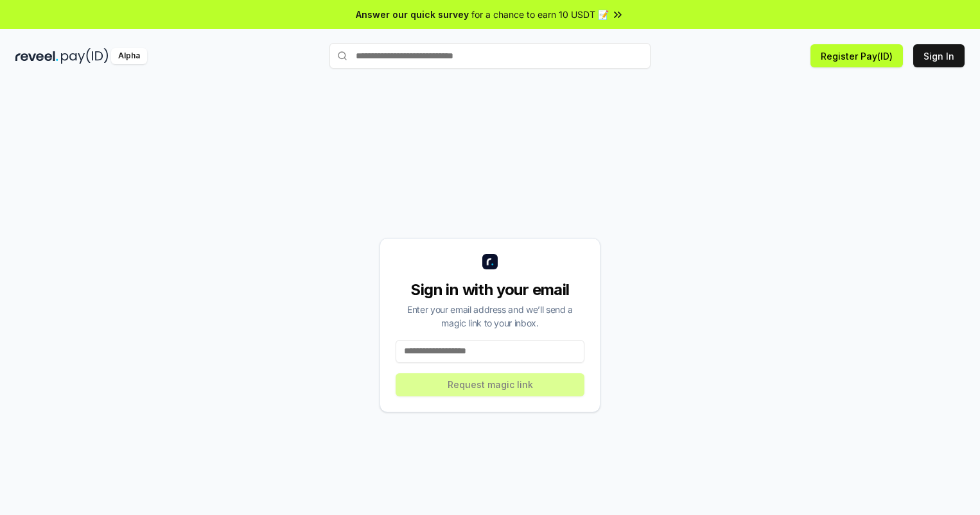 The width and height of the screenshot is (980, 515). Describe the element at coordinates (490, 261) in the screenshot. I see `img: logo_small` at that location.